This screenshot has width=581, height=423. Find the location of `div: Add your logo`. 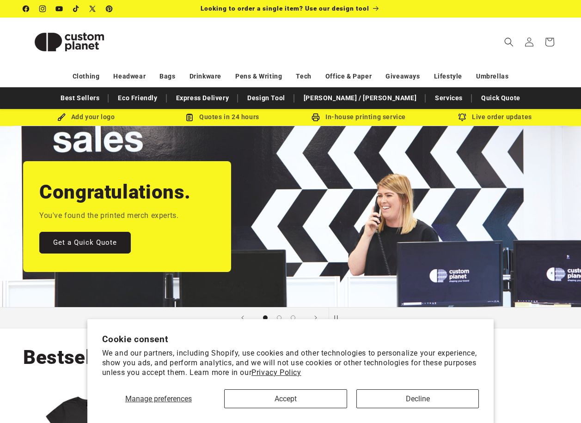

div: Add your logo is located at coordinates (86, 117).